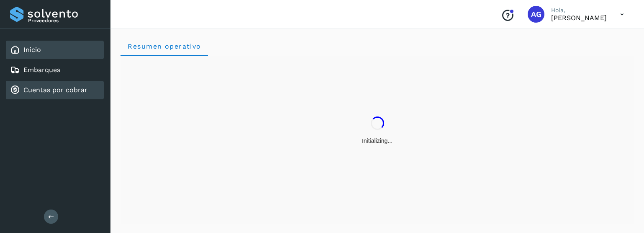 The height and width of the screenshot is (233, 644). What do you see at coordinates (55, 90) in the screenshot?
I see `a: Cuentas por cobrar` at bounding box center [55, 90].